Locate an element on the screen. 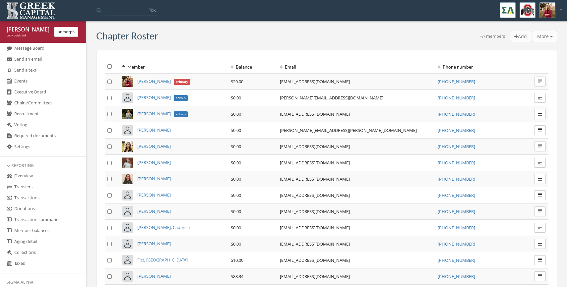 The width and height of the screenshot is (567, 287). th: Phone number is located at coordinates (472, 67).